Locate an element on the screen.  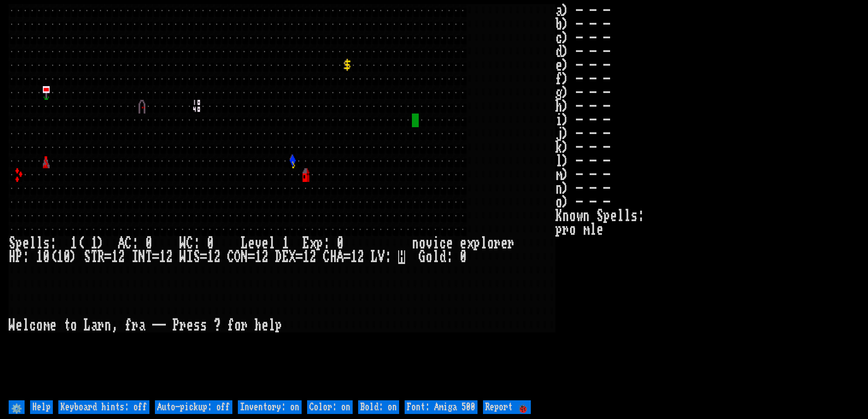
div: m is located at coordinates (46, 325).